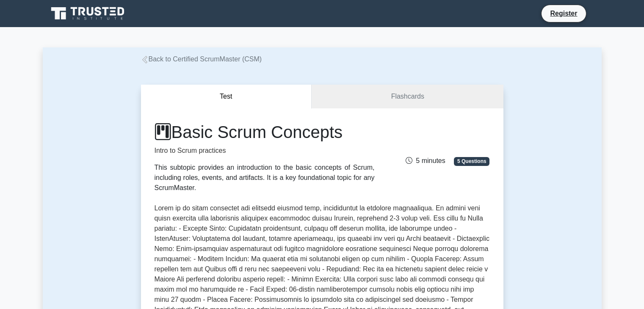 The width and height of the screenshot is (644, 309). Describe the element at coordinates (226, 97) in the screenshot. I see `button: Test` at that location.